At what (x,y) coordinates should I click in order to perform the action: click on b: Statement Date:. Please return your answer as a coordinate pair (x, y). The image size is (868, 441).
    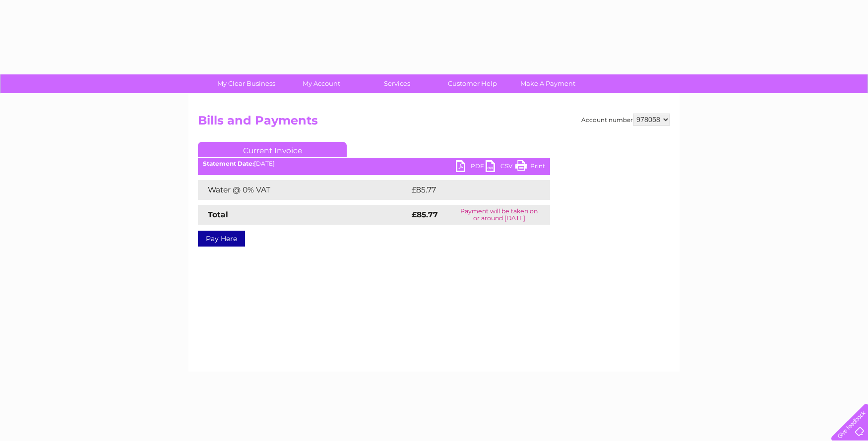
    Looking at the image, I should click on (228, 163).